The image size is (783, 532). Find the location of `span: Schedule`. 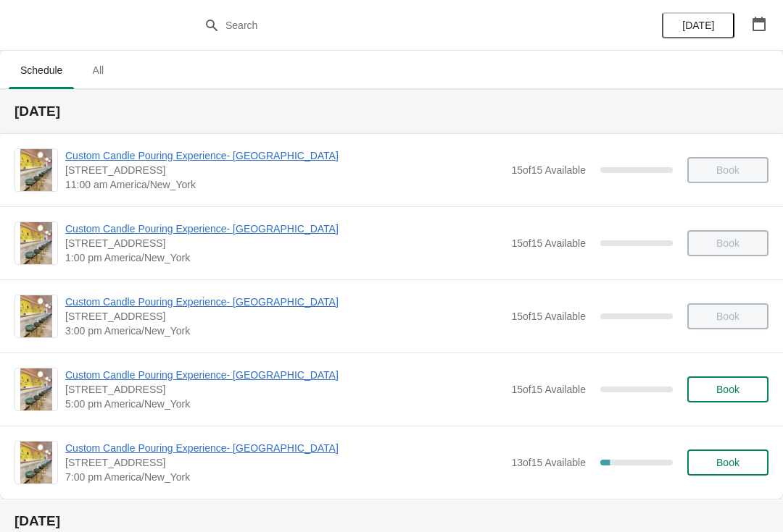

span: Schedule is located at coordinates (41, 70).